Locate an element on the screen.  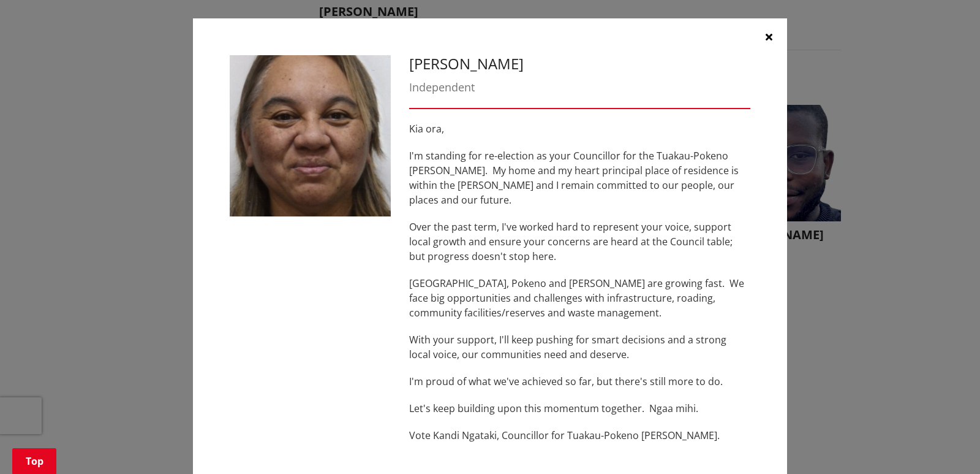
img: WO-W-TP__NGATAKI_K__WZbRj is located at coordinates (310, 135).